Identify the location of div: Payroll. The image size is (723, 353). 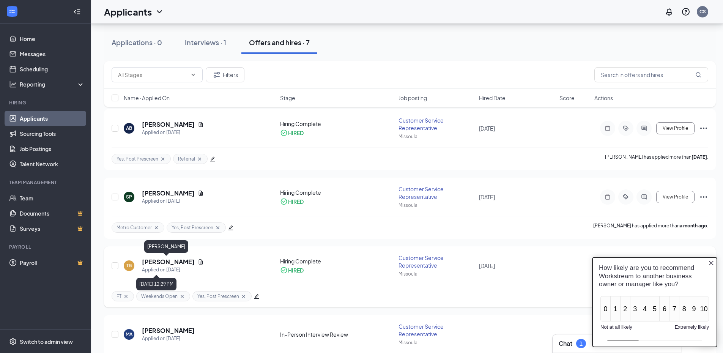
(46, 247).